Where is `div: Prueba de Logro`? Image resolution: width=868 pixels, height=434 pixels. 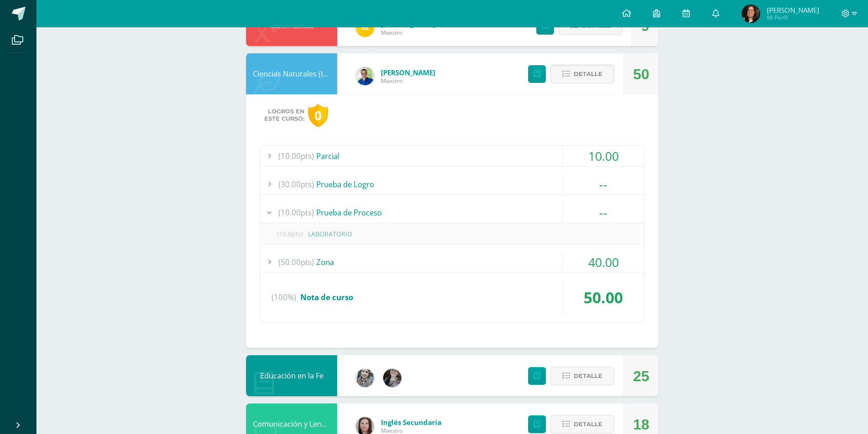 div: Prueba de Logro is located at coordinates (452, 184).